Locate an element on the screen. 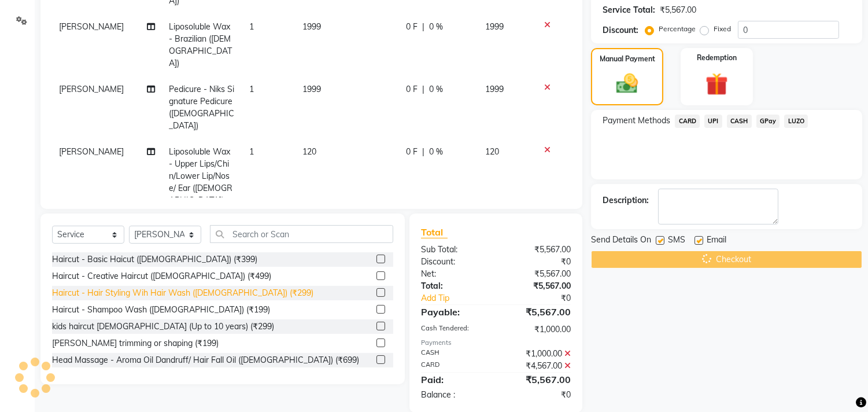 Image resolution: width=868 pixels, height=412 pixels. span: Email is located at coordinates (716, 241).